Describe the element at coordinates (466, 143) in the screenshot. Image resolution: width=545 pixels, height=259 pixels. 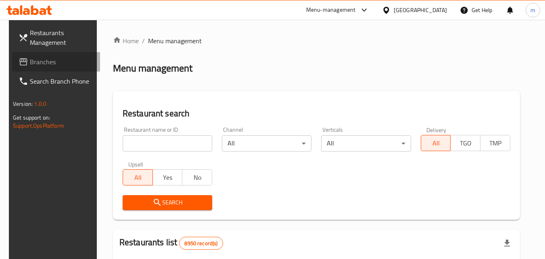
I see `span: TGO` at that location.